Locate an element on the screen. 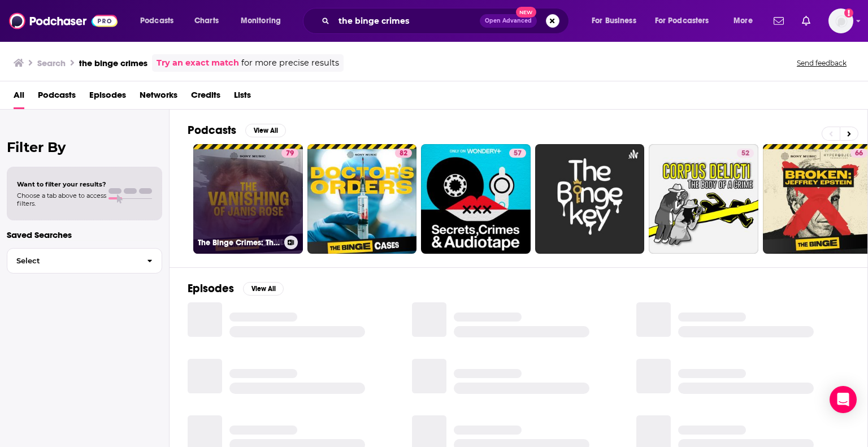 Image resolution: width=868 pixels, height=447 pixels. button: Select is located at coordinates (84, 260).